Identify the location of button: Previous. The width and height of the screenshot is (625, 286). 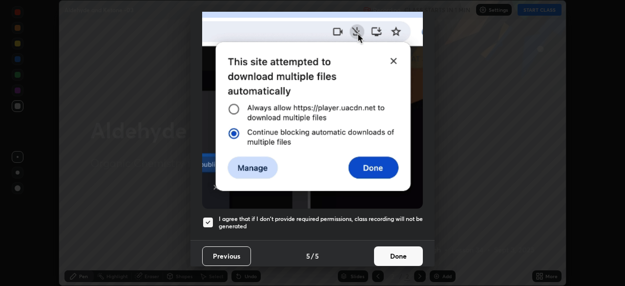
(227, 256).